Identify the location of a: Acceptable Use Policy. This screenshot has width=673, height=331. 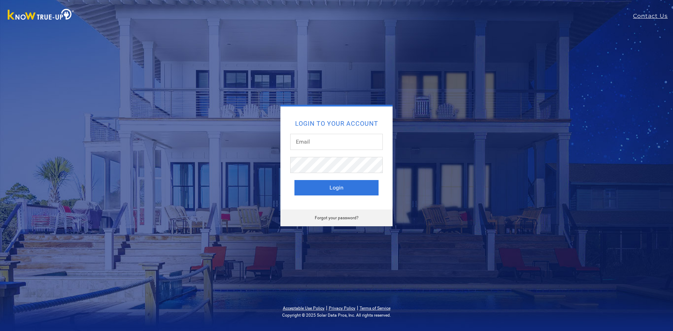
(303, 308).